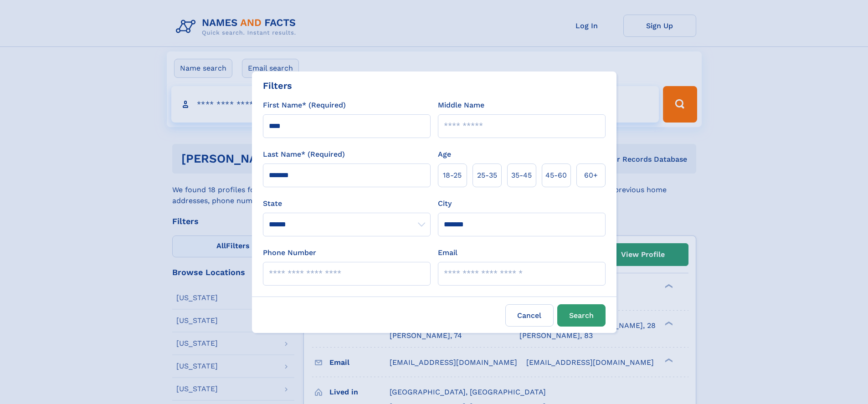 The height and width of the screenshot is (404, 868). Describe the element at coordinates (461, 105) in the screenshot. I see `label: Middle Name` at that location.